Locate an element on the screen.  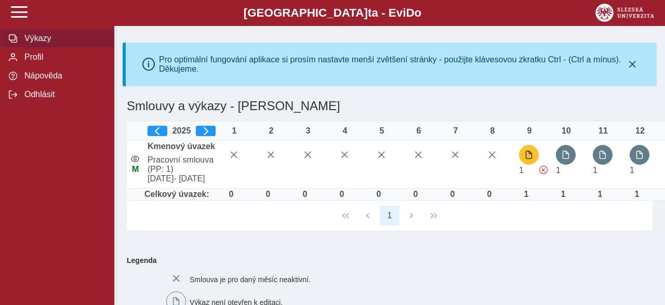
div: 12 is located at coordinates (640, 131).